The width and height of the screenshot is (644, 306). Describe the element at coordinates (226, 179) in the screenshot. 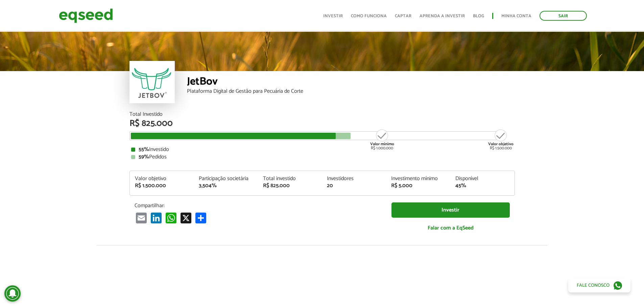

I see `div: Participação societária` at that location.